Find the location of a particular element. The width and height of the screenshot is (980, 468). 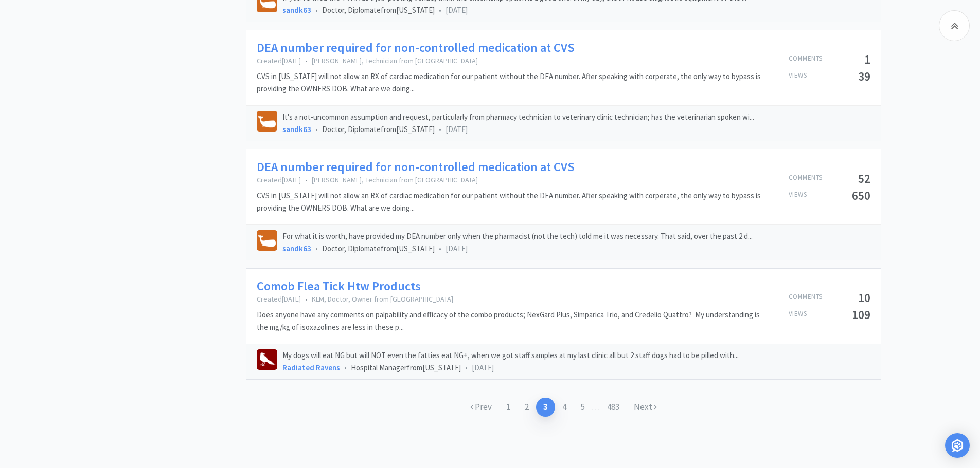

a: 3 is located at coordinates (545, 407).